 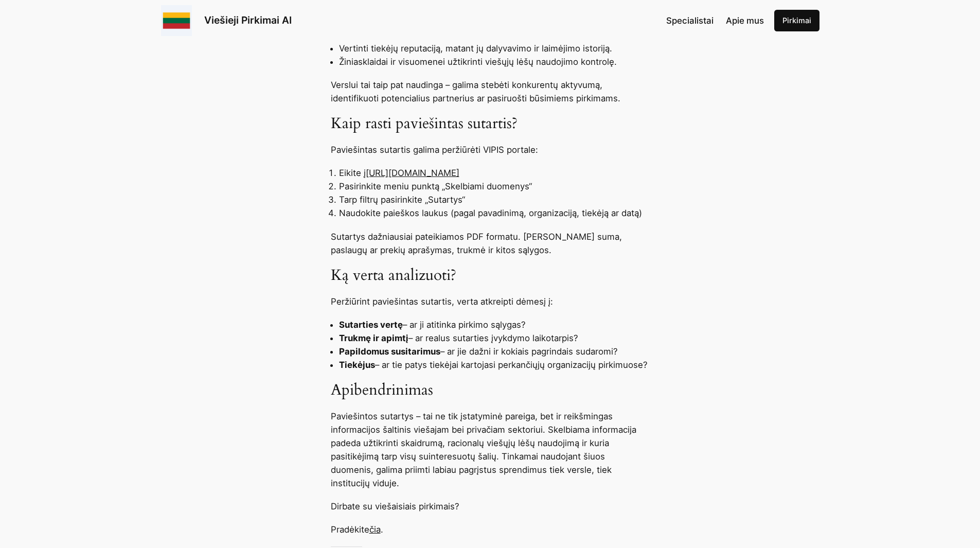 I want to click on a: Viešieji Pirkimai AI, so click(x=248, y=20).